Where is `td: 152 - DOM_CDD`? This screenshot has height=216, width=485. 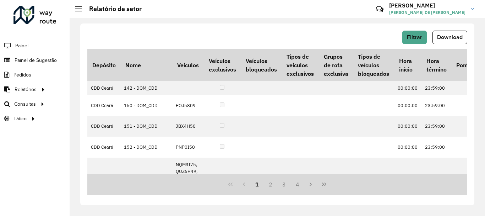
td: 152 - DOM_CDD is located at coordinates (146, 147).